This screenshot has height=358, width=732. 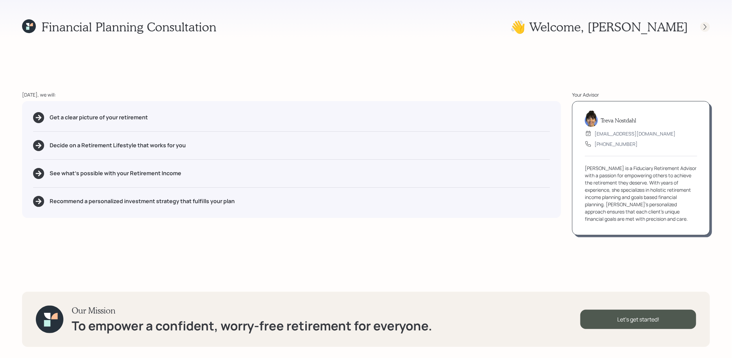 I want to click on h5: Treva Nostdahl, so click(x=618, y=120).